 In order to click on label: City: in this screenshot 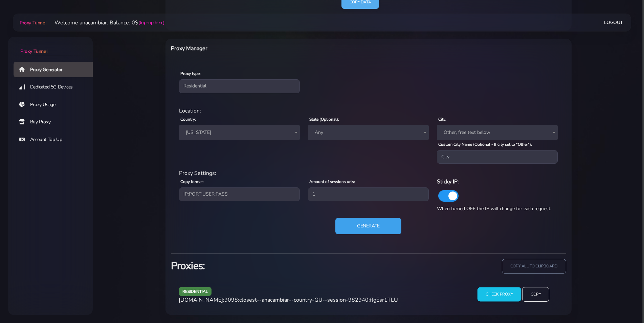, I will do `click(443, 120)`.